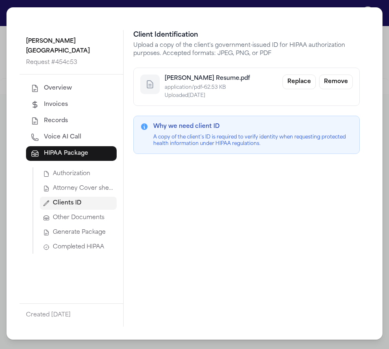 Image resolution: width=389 pixels, height=349 pixels. What do you see at coordinates (207, 87) in the screenshot?
I see `p: application/pdf • 62.53 KB` at bounding box center [207, 87].